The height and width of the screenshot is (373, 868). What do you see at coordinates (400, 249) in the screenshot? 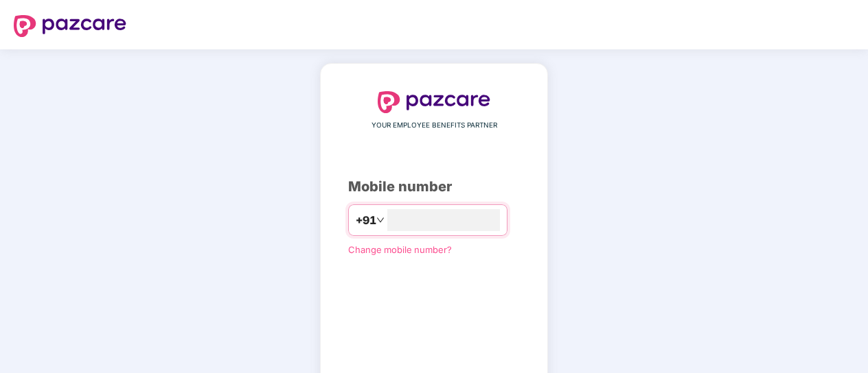
I see `a: Change mobile number?` at bounding box center [400, 249].